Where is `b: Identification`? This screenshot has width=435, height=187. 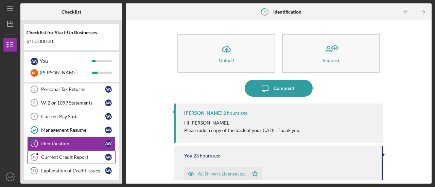
b: Identification is located at coordinates (287, 12).